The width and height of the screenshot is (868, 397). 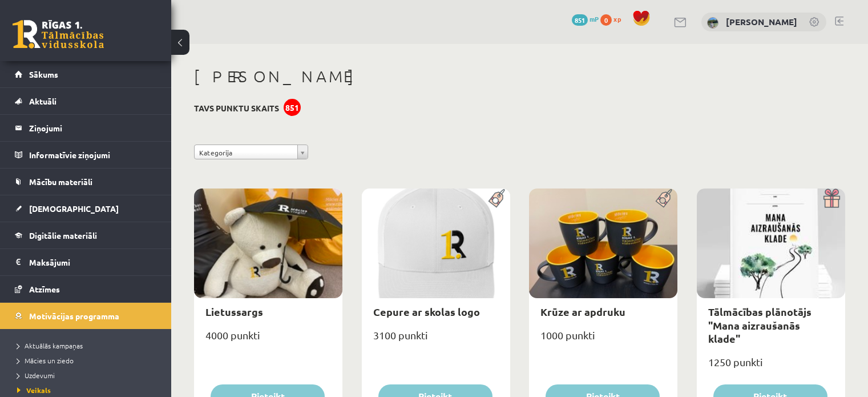 What do you see at coordinates (579, 20) in the screenshot?
I see `span: 851` at bounding box center [579, 20].